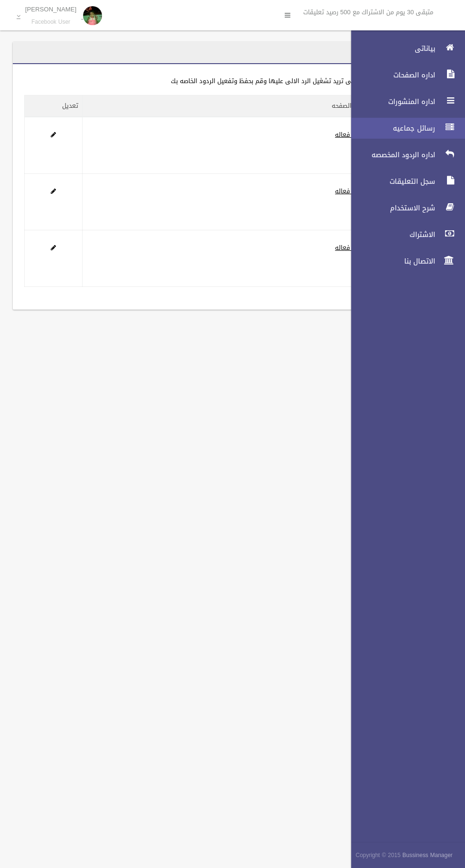 The width and height of the screenshot is (465, 868). I want to click on th: تعديل, so click(54, 106).